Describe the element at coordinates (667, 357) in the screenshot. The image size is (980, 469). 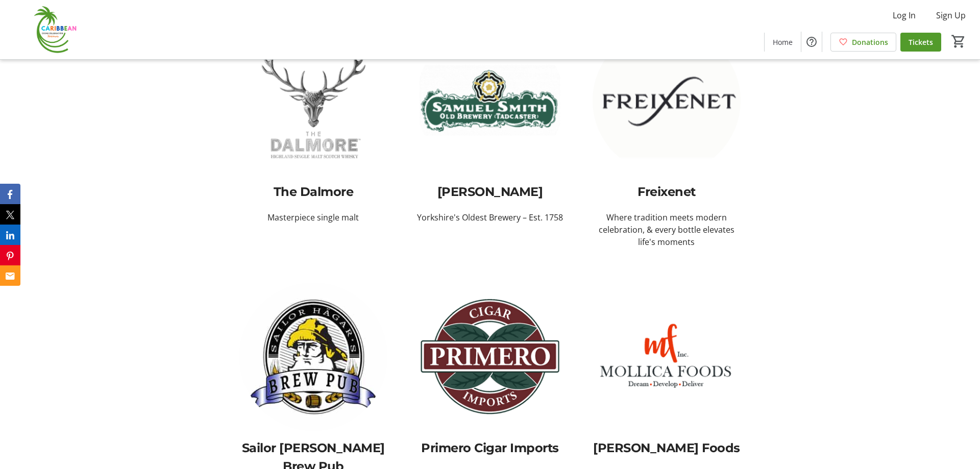
I see `img: Image of <p>Mollica Foods</p>` at that location.